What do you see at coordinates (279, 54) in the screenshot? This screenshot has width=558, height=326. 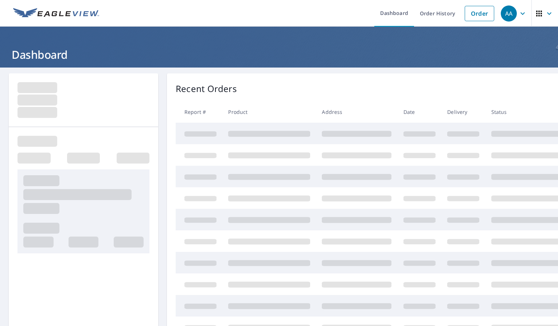 I see `h1: Dashboard` at bounding box center [279, 54].